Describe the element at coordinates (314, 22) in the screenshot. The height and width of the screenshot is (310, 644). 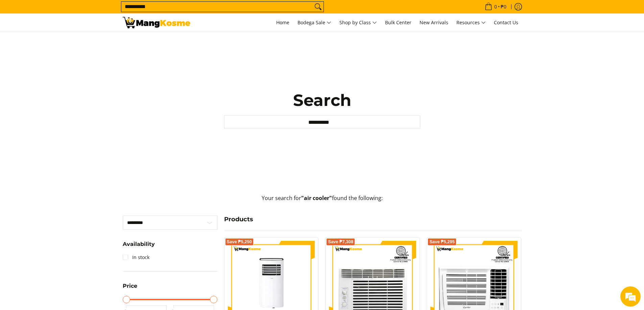
I see `span: Bodega Sale` at that location.